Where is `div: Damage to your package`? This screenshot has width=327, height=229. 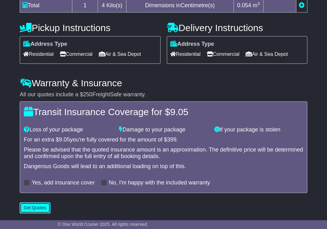 div: Damage to your package is located at coordinates (164, 130).